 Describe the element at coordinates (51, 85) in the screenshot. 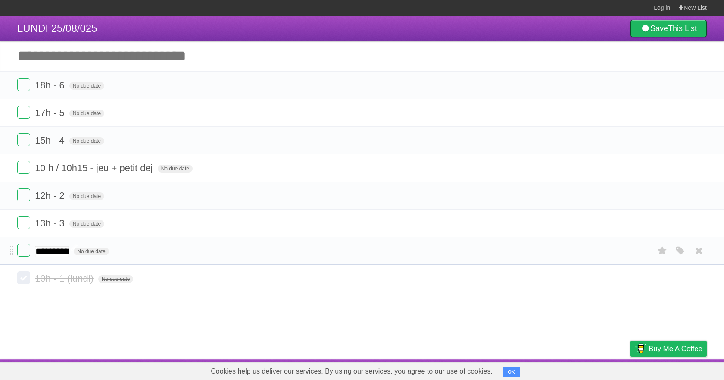

I see `span: 18h - 6` at that location.